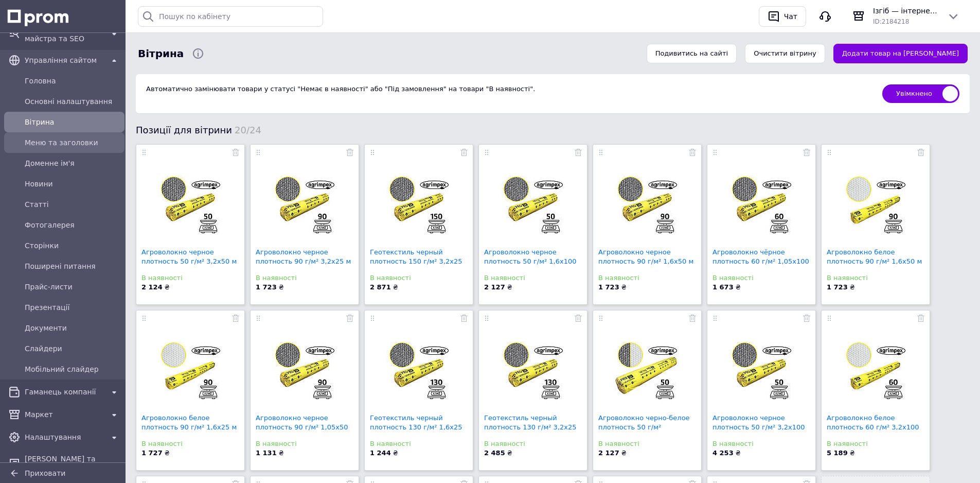  I want to click on span: Меню та заголовки, so click(73, 142).